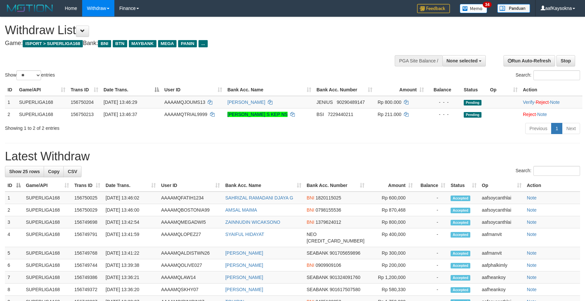  I want to click on td: 156749768, so click(87, 253).